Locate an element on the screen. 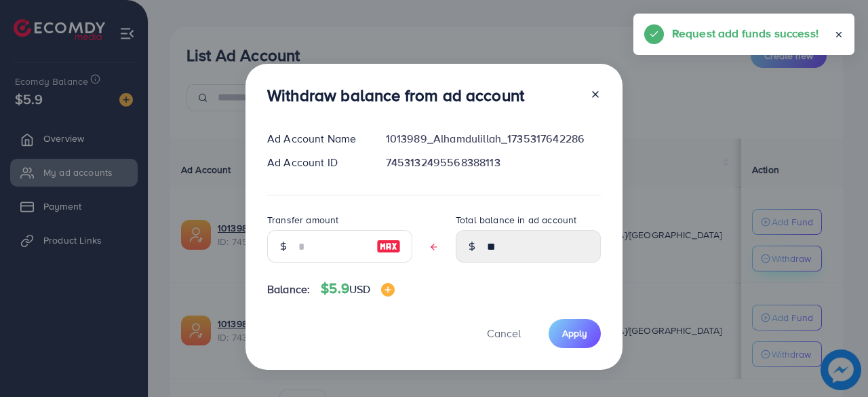  span: USD is located at coordinates (359, 289).